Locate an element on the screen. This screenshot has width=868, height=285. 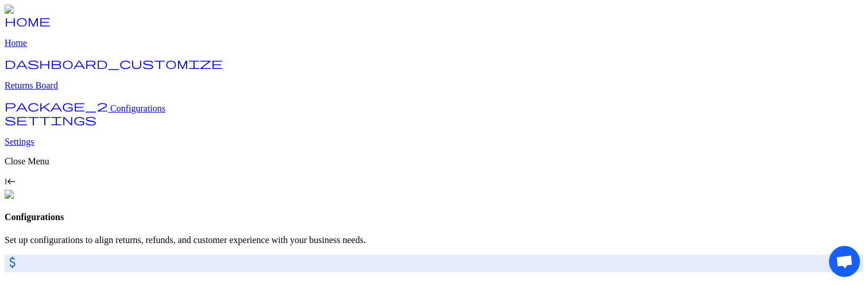
h4: Configurations is located at coordinates (434, 218).